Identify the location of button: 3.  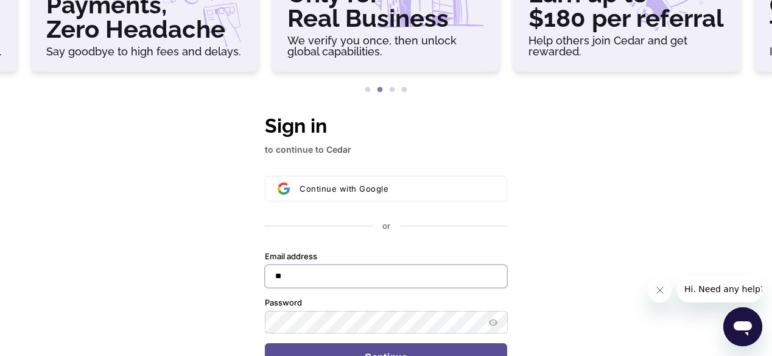
(392, 90).